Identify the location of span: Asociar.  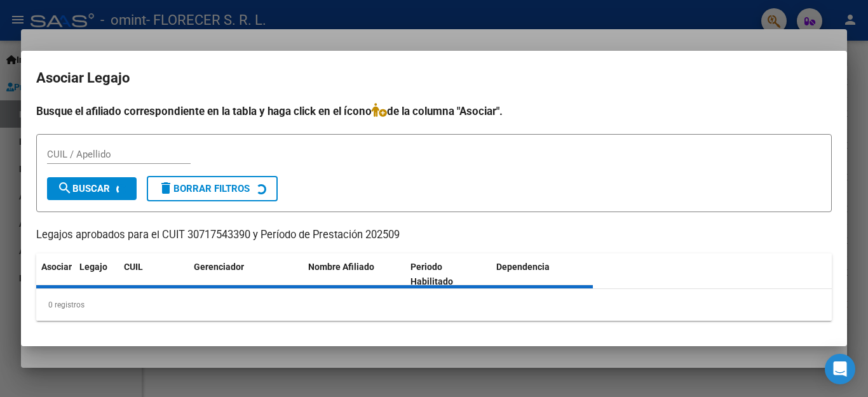
(56, 266).